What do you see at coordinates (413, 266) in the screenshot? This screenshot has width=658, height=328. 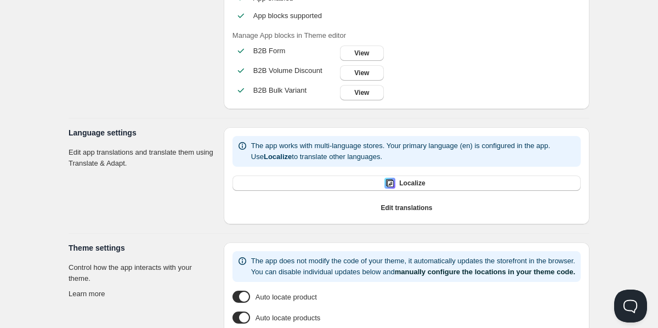 I see `p: The app does not modify the code of your theme, it automatically updates the storefront in the br...` at bounding box center [413, 266].